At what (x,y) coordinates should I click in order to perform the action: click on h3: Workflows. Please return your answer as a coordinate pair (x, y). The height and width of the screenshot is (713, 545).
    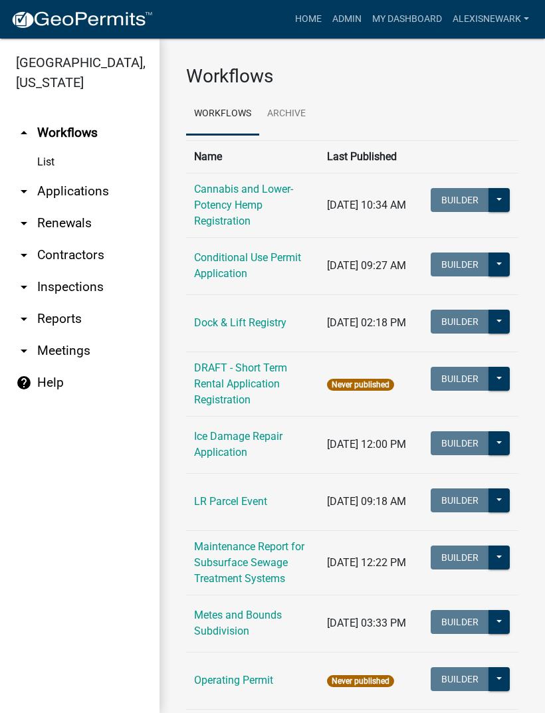
    Looking at the image, I should click on (352, 76).